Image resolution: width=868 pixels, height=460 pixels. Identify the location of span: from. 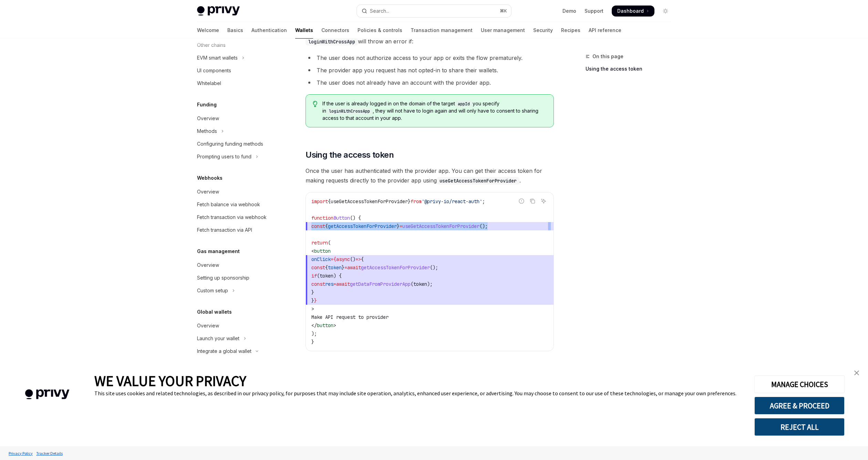
(416, 201).